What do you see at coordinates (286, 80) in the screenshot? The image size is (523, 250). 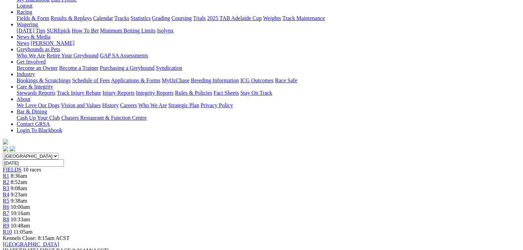 I see `a: Race Safe` at bounding box center [286, 80].